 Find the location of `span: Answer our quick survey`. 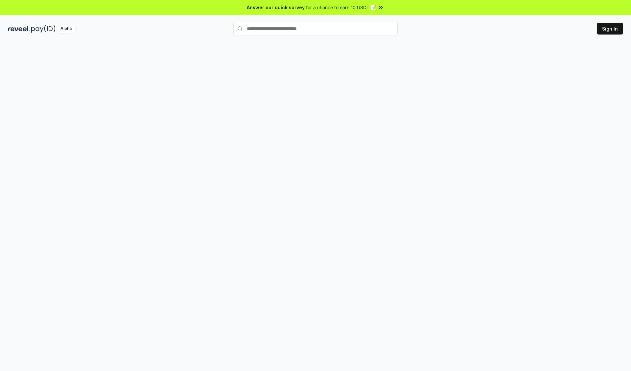

span: Answer our quick survey is located at coordinates (276, 7).